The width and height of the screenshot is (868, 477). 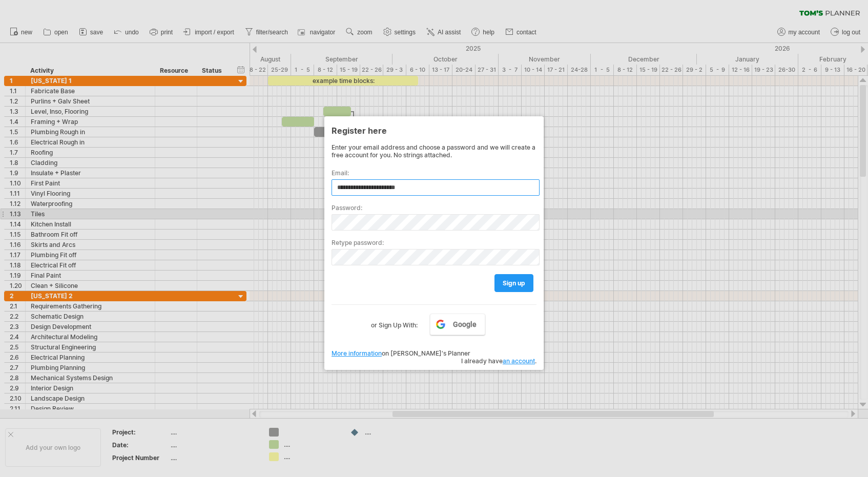 What do you see at coordinates (434, 242) in the screenshot?
I see `label: Retype password:` at bounding box center [434, 242].